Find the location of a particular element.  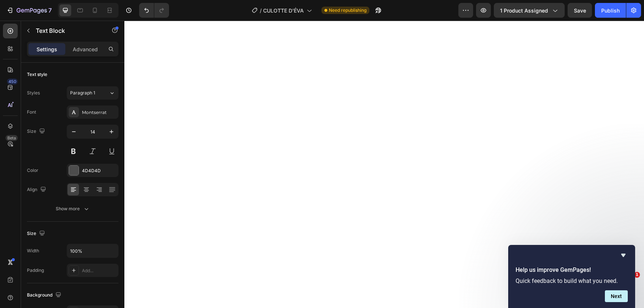

button: Paragraph 1 is located at coordinates (92, 93).